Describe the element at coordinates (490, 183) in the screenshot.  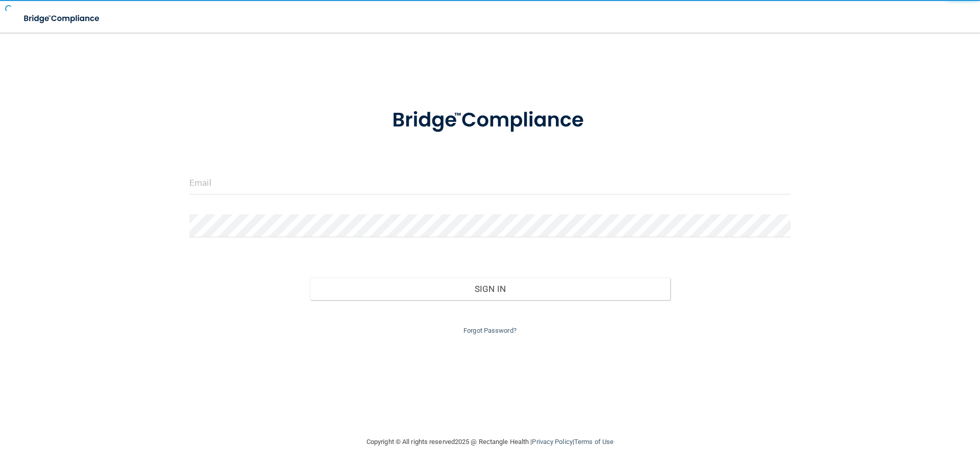
I see `input: Email` at that location.